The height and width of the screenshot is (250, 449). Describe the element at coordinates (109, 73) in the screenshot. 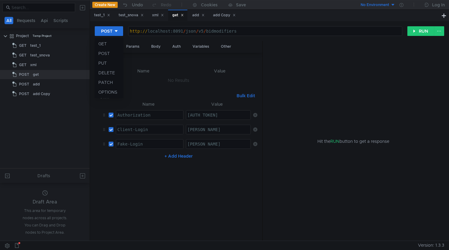

I see `li: DELETE` at that location.